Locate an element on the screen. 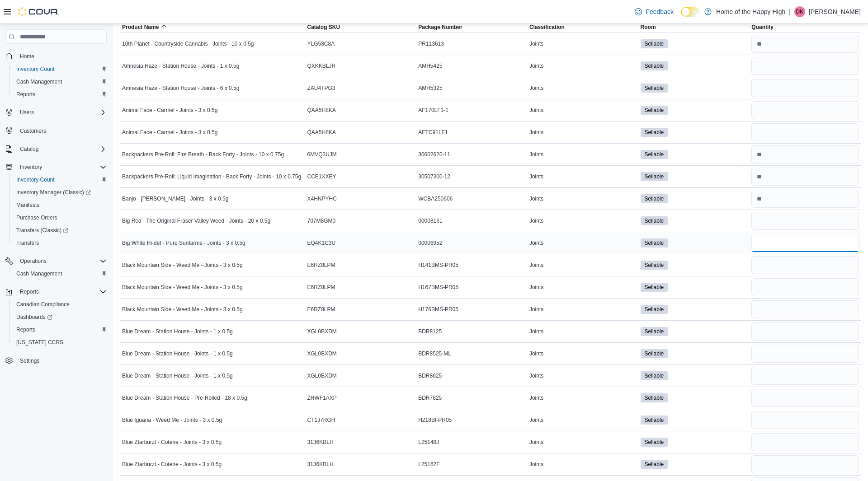 This screenshot has height=481, width=868. span: 10th Planet - Countryside Cannabis - Joints - 10 x 0.5g is located at coordinates (188, 44).